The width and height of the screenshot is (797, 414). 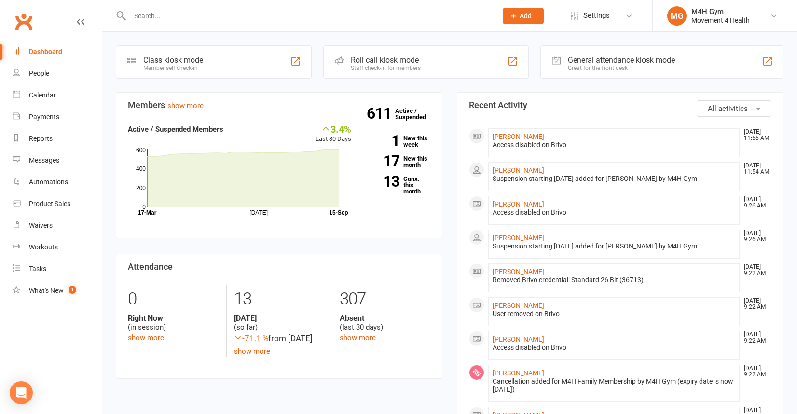 I want to click on div: 0, so click(x=173, y=299).